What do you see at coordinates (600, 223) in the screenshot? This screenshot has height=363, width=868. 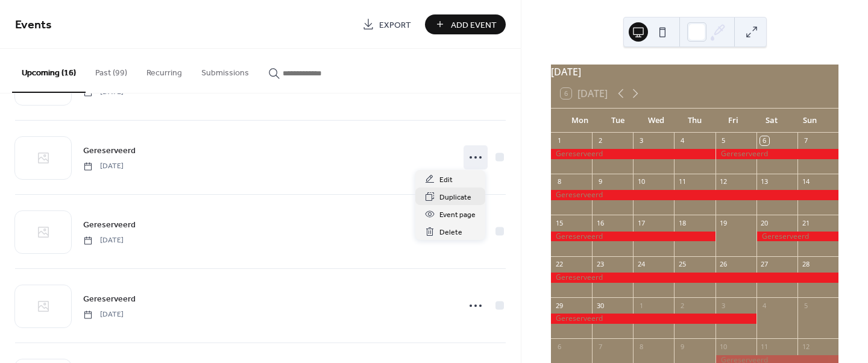 I see `div: 16` at bounding box center [600, 223].